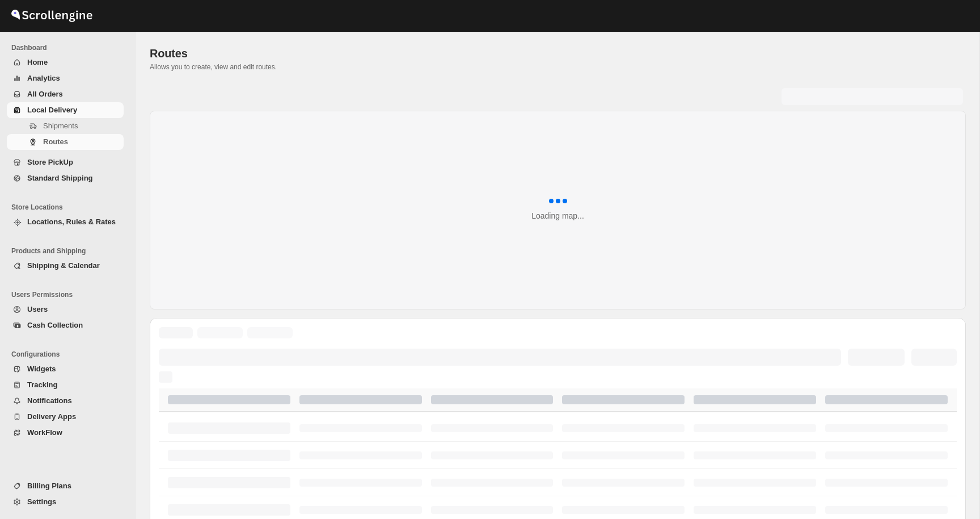 Image resolution: width=980 pixels, height=519 pixels. I want to click on span: Dashboard, so click(69, 48).